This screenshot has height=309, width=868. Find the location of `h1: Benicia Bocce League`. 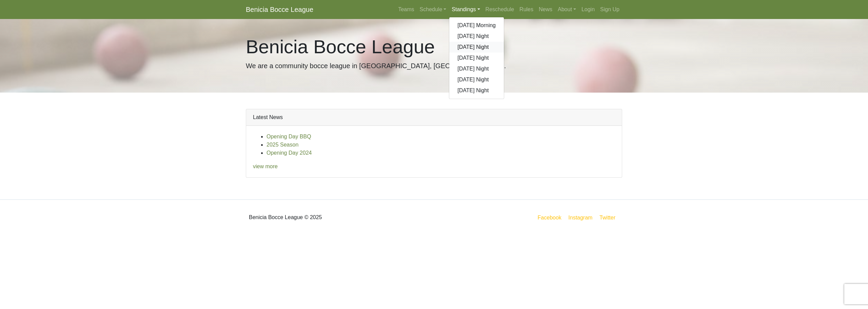

h1: Benicia Bocce League is located at coordinates (434, 46).